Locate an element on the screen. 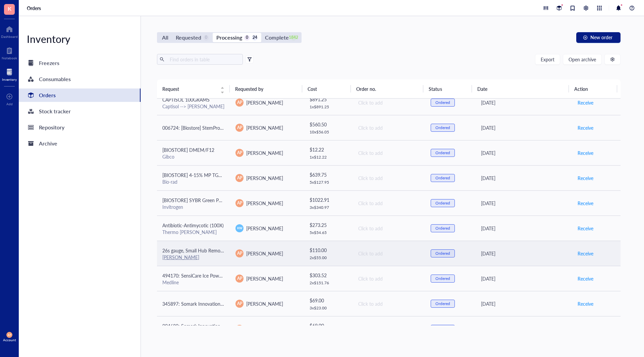  div: Stock tracker is located at coordinates (55, 111).